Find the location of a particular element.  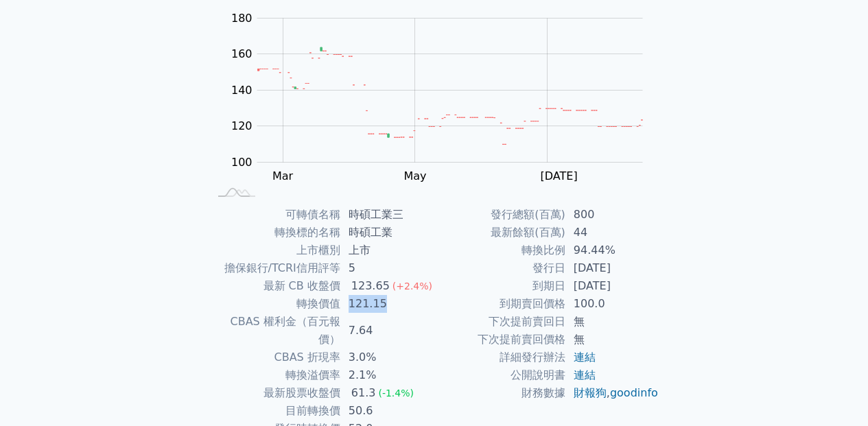

tspan: 100 is located at coordinates (241, 162).